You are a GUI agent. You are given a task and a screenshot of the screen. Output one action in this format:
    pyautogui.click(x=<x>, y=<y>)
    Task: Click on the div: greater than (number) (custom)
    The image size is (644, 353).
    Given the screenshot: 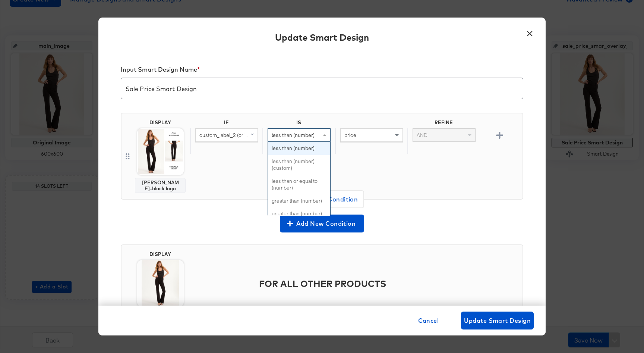 What is the action you would take?
    pyautogui.click(x=299, y=217)
    